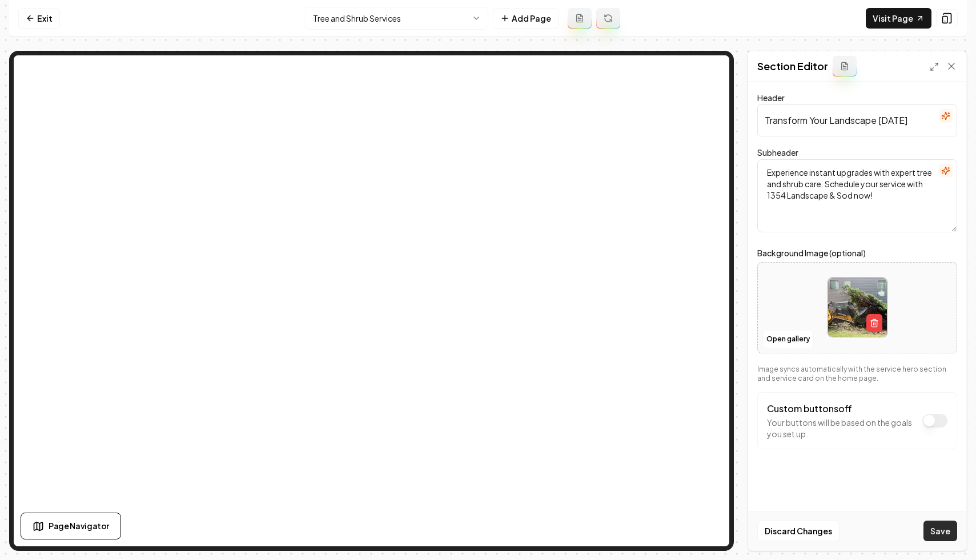 Image resolution: width=976 pixels, height=560 pixels. I want to click on input: Header, so click(857, 120).